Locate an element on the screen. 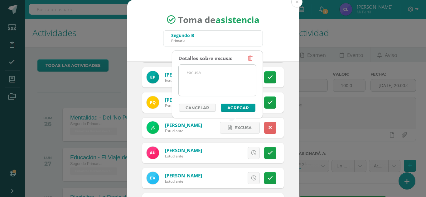  img: c3cdf1c08d91a35a7588b4252160d866.png is located at coordinates (153, 178).